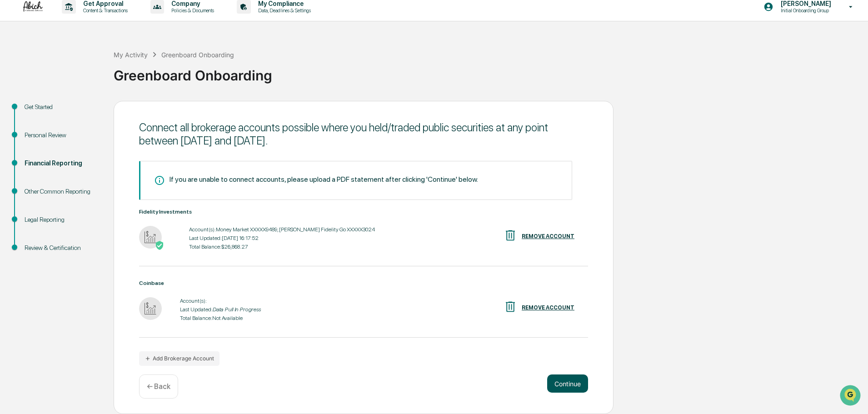 The width and height of the screenshot is (868, 414). Describe the element at coordinates (38, 136) in the screenshot. I see `span: Data Lookup` at that location.